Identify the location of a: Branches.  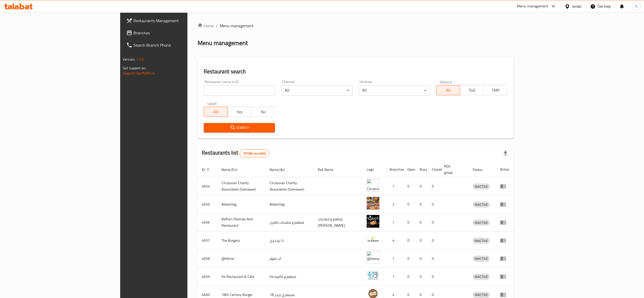
(175, 33).